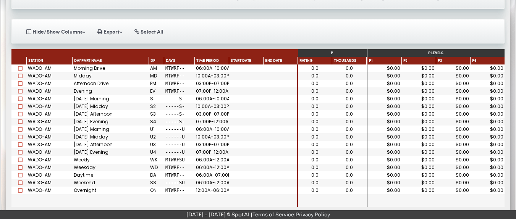  Describe the element at coordinates (474, 61) in the screenshot. I see `span: P6` at that location.